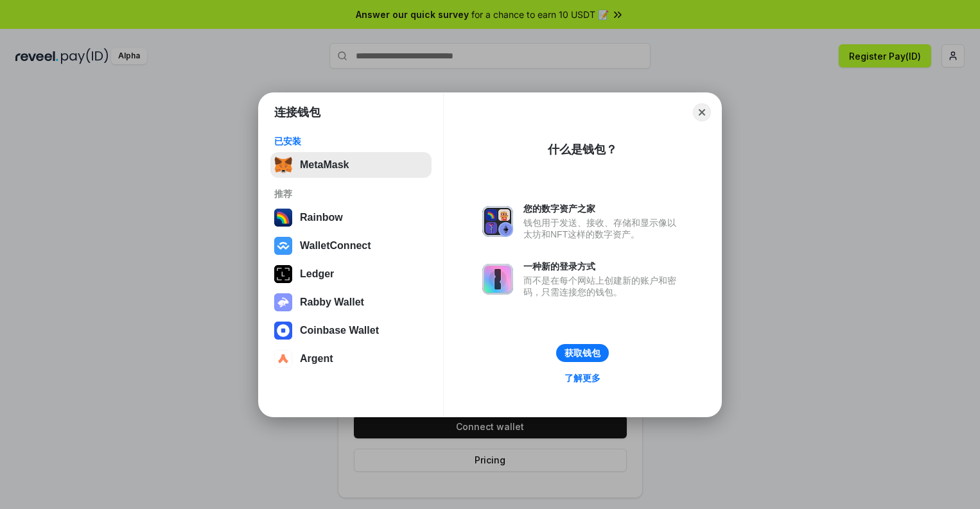 The width and height of the screenshot is (980, 509). Describe the element at coordinates (325, 165) in the screenshot. I see `div: MetaMask` at that location.